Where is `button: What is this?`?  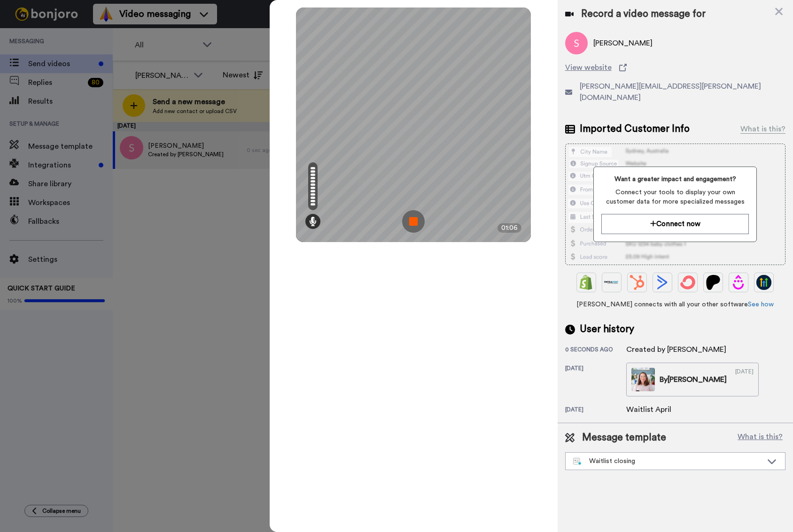 button: What is this? is located at coordinates (760, 438).